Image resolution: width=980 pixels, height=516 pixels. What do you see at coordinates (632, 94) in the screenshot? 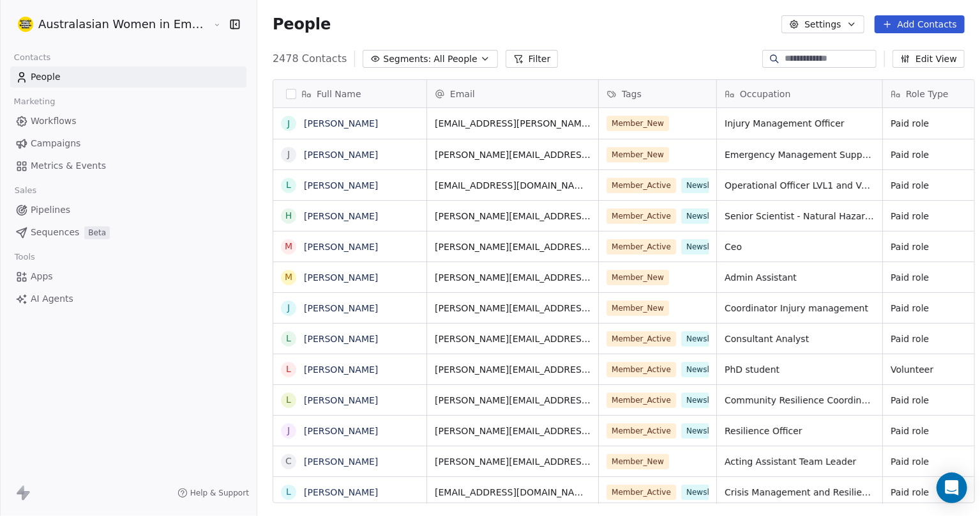
I see `span: Tags` at bounding box center [632, 94].